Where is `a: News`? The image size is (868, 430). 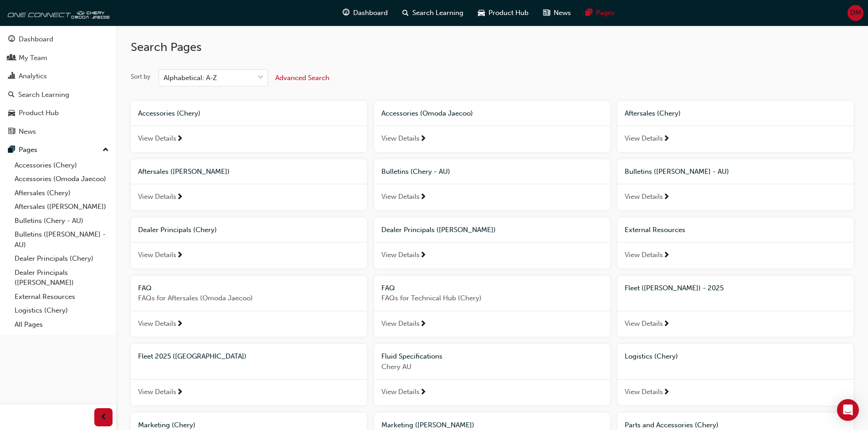 a: News is located at coordinates (58, 132).